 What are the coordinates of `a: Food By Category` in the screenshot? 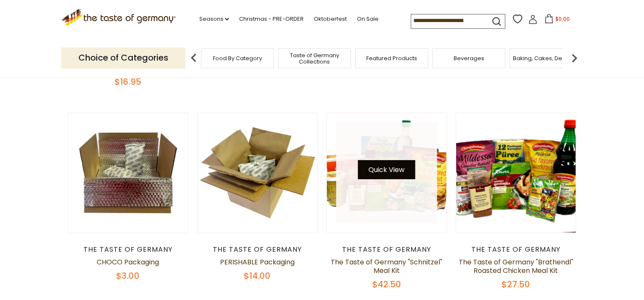 It's located at (237, 58).